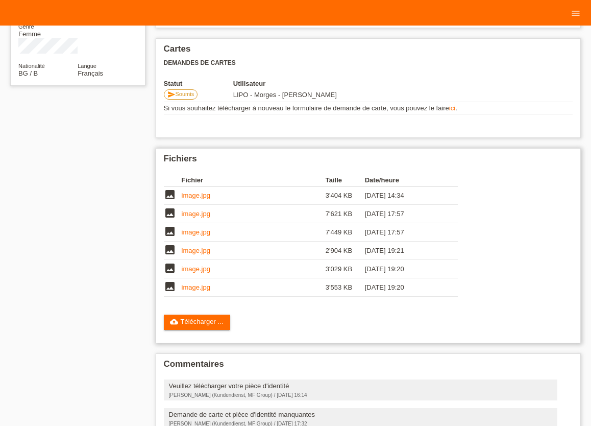  What do you see at coordinates (254, 180) in the screenshot?
I see `th: Fichier` at bounding box center [254, 180].